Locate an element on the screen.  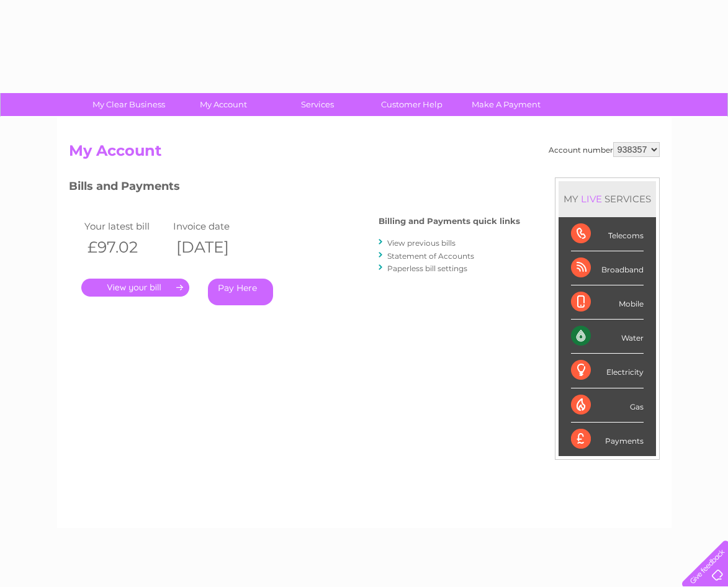
td: Your latest bill is located at coordinates (126, 226).